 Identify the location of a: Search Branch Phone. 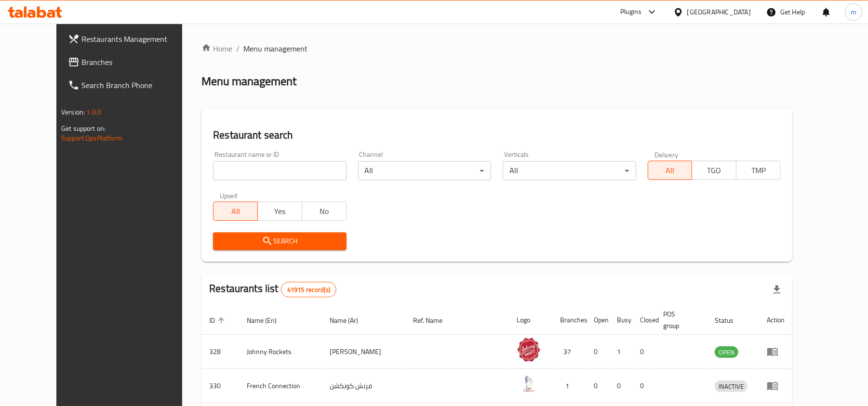
(130, 85).